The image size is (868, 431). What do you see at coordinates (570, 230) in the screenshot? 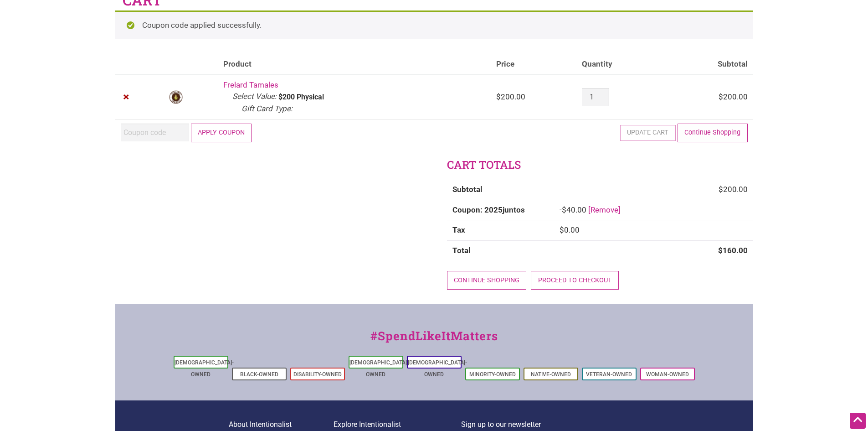
I see `bdi: 0.00` at bounding box center [570, 230].